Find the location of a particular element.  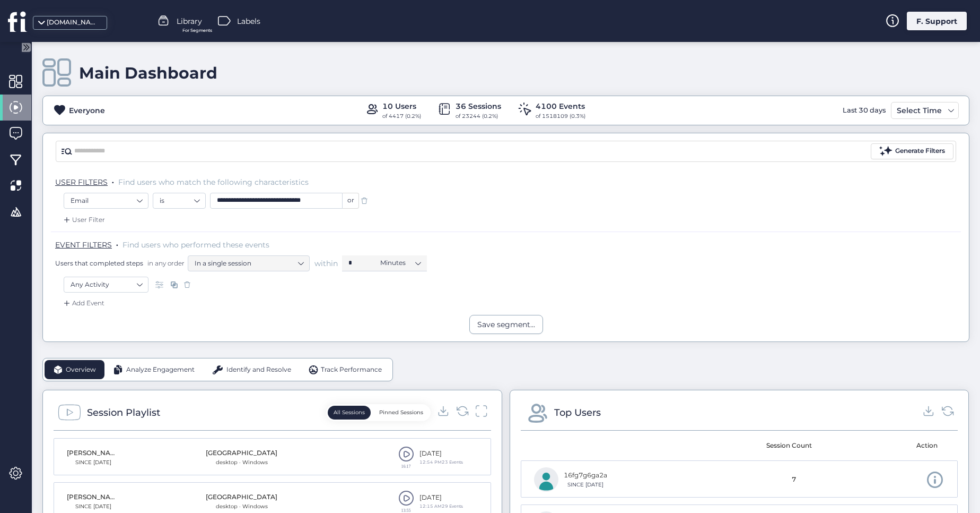

span: Identify and Resolve is located at coordinates (259, 369).